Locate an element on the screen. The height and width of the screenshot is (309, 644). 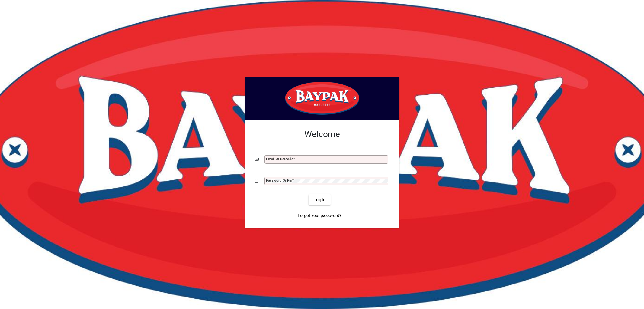
h2: Welcome is located at coordinates (322, 134).